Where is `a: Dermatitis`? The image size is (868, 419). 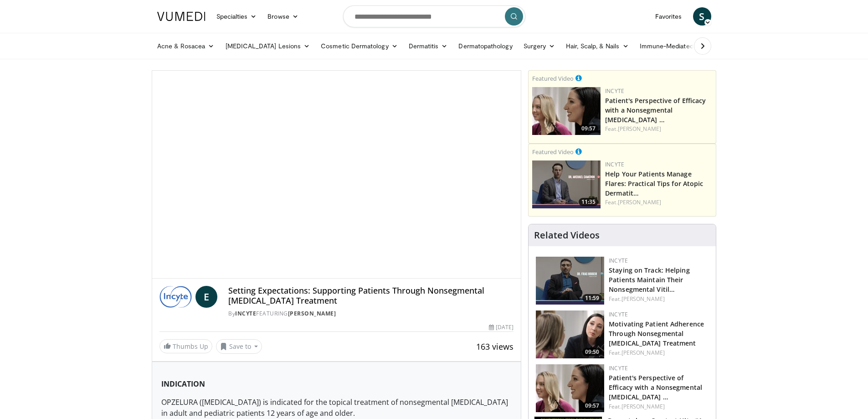 a: Dermatitis is located at coordinates (428, 46).